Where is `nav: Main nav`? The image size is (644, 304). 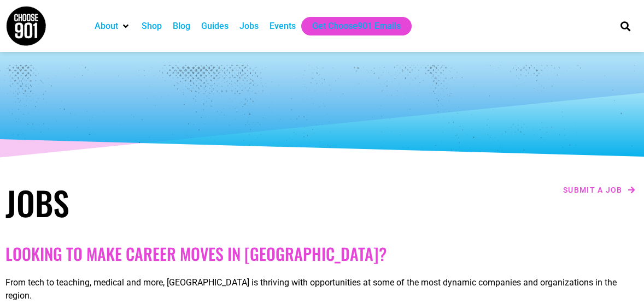
nav: Main nav is located at coordinates (346, 26).